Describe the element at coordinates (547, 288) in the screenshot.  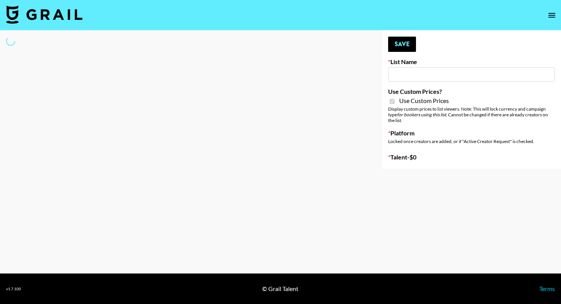
I see `a: Terms` at that location.